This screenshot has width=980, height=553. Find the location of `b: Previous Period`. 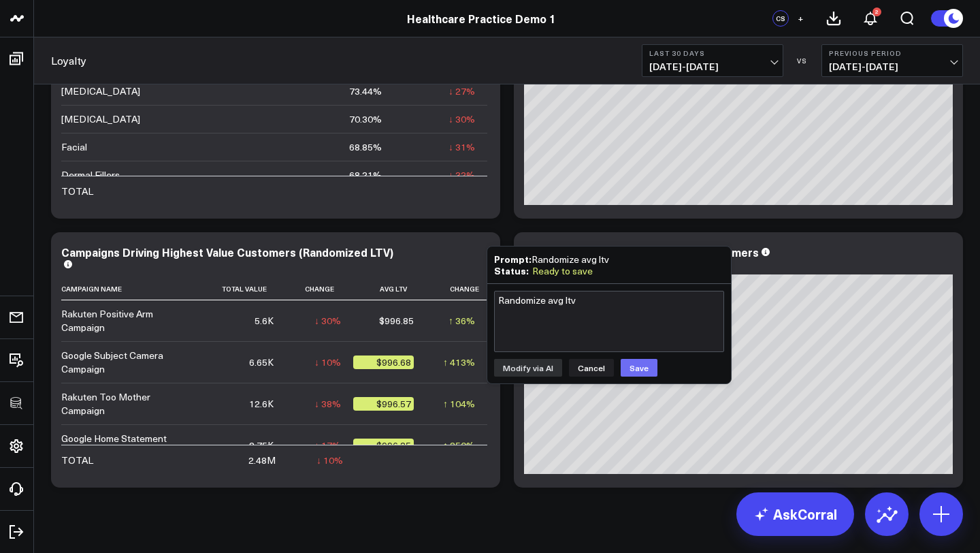

b: Previous Period is located at coordinates (892, 53).